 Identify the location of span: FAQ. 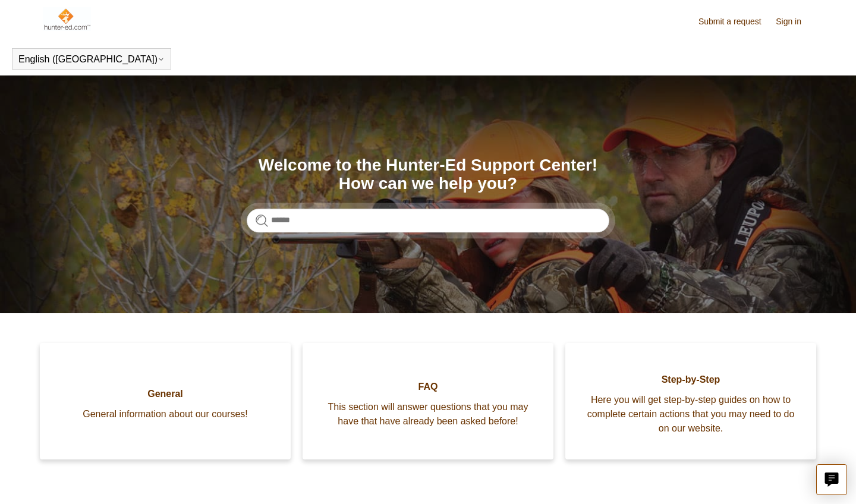
(428, 387).